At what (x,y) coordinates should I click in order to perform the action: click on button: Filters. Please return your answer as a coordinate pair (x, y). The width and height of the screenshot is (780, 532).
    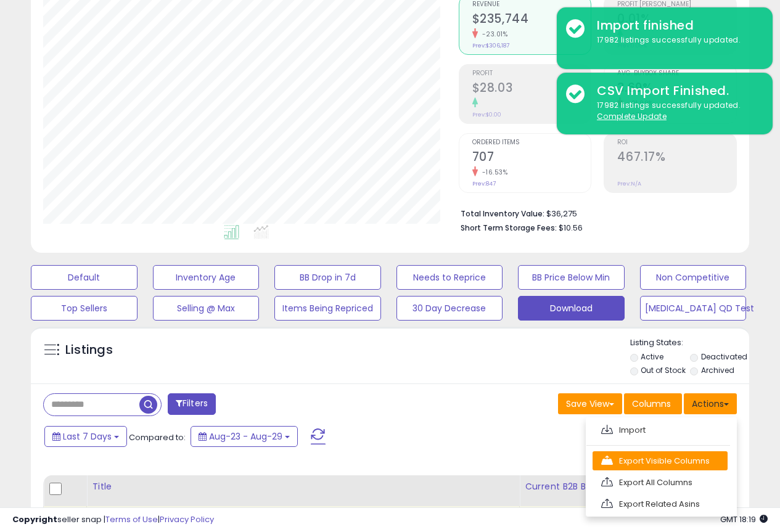
    Looking at the image, I should click on (192, 404).